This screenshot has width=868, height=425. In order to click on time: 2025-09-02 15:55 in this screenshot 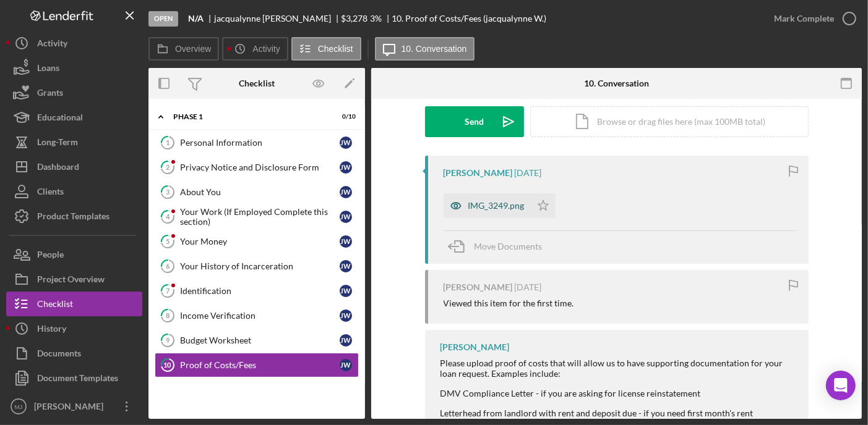, I will do `click(528, 288)`.